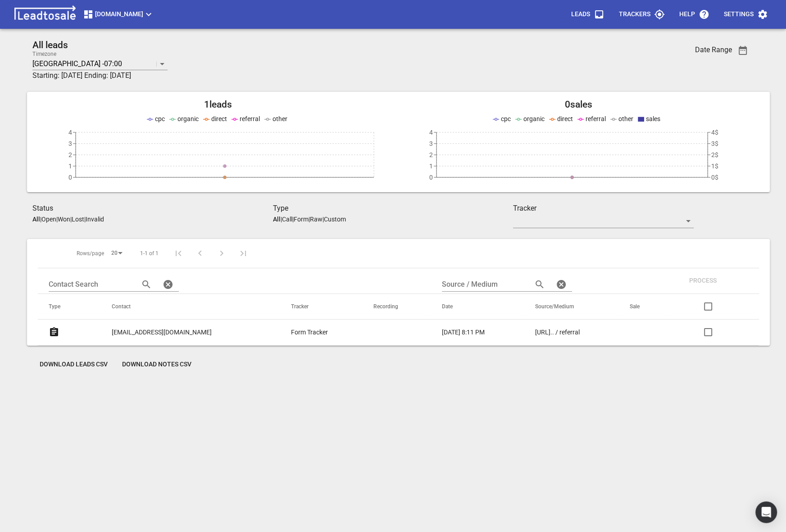 The width and height of the screenshot is (786, 532). Describe the element at coordinates (333, 45) in the screenshot. I see `h2: All leads` at that location.